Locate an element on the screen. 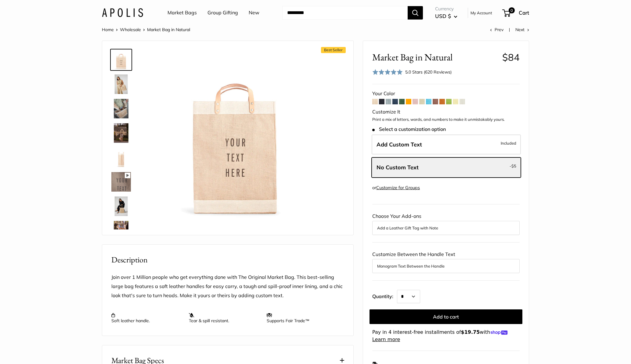 This screenshot has height=364, width=631. p: Supports Fair Trade™ is located at coordinates (303, 318).